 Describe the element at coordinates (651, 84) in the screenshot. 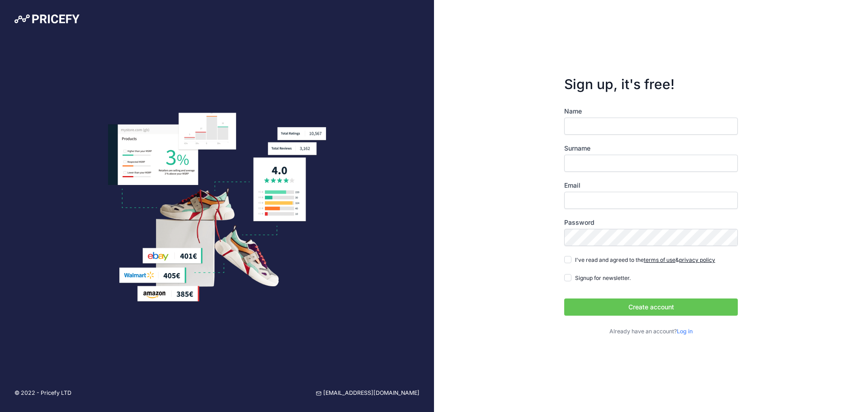

I see `h3: Sign up, it's free!` at that location.